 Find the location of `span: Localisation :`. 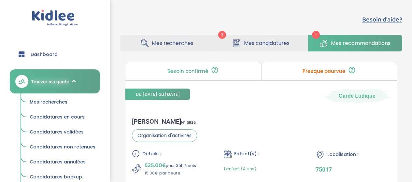

span: Localisation : is located at coordinates (343, 154).